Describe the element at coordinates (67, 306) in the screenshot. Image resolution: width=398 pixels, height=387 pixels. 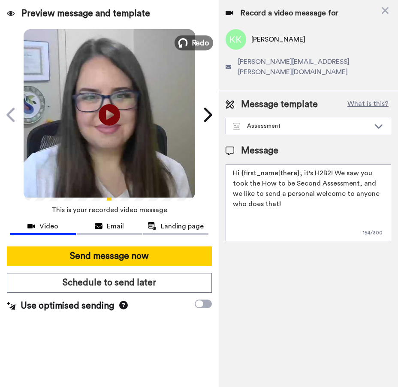
I see `span: Use optimised sending` at that location.